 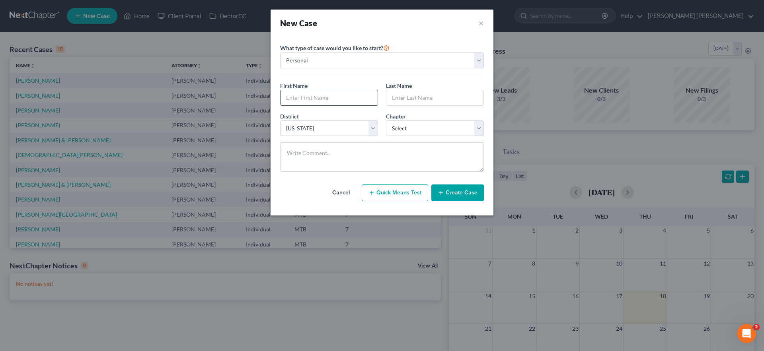 I want to click on button: Quick Means Test, so click(x=395, y=193).